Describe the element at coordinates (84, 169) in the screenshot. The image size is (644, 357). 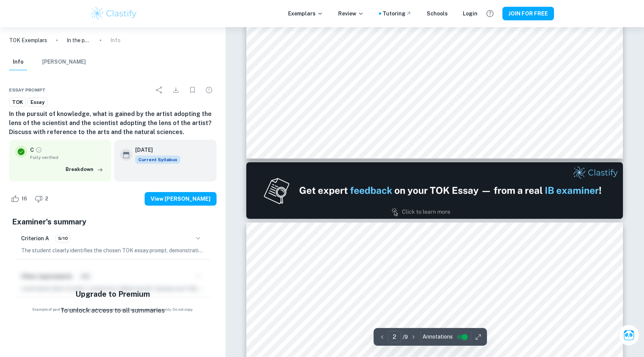
I see `button: Breakdown` at that location.